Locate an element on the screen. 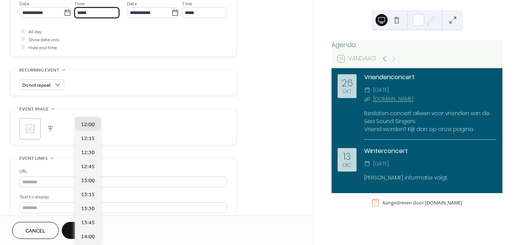  span: 13:15 is located at coordinates (88, 194).